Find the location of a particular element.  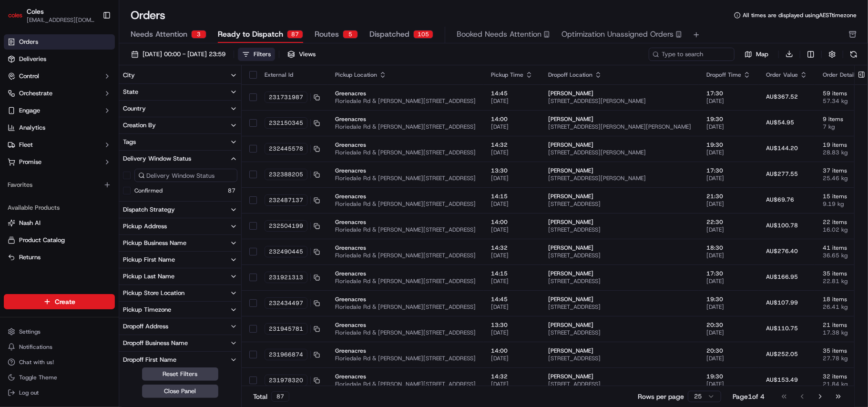

span: 231966874 is located at coordinates (286, 355).